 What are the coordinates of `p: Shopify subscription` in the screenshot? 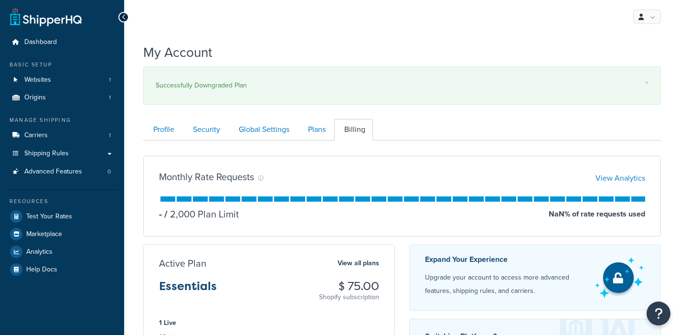 It's located at (349, 297).